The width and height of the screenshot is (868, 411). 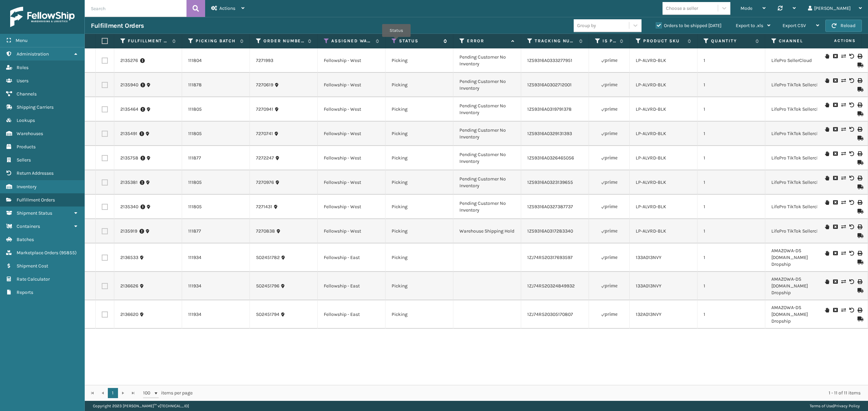 I want to click on span: Mode, so click(x=746, y=8).